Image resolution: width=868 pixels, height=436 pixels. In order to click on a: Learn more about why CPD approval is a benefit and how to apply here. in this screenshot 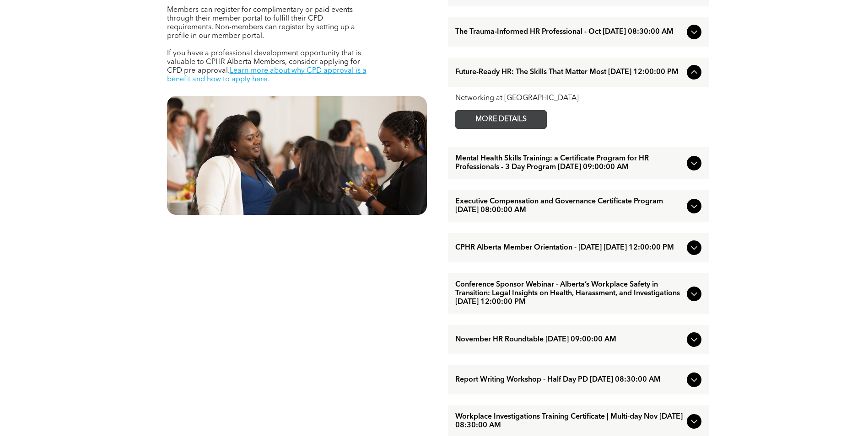, I will do `click(267, 75)`.